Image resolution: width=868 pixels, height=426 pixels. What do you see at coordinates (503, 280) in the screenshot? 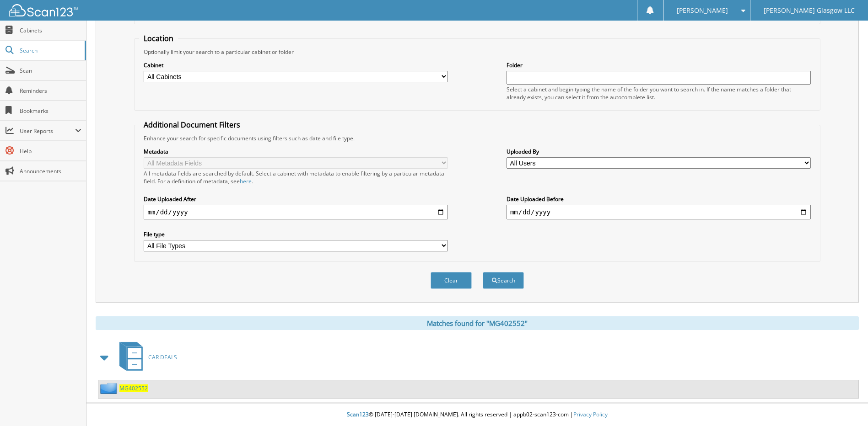
I see `button: Search` at bounding box center [503, 280].